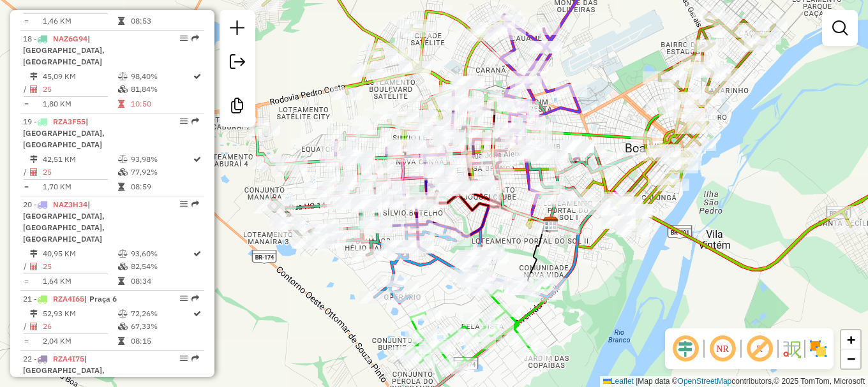  Describe the element at coordinates (237, 64) in the screenshot. I see `a: Exportar sessão` at that location.